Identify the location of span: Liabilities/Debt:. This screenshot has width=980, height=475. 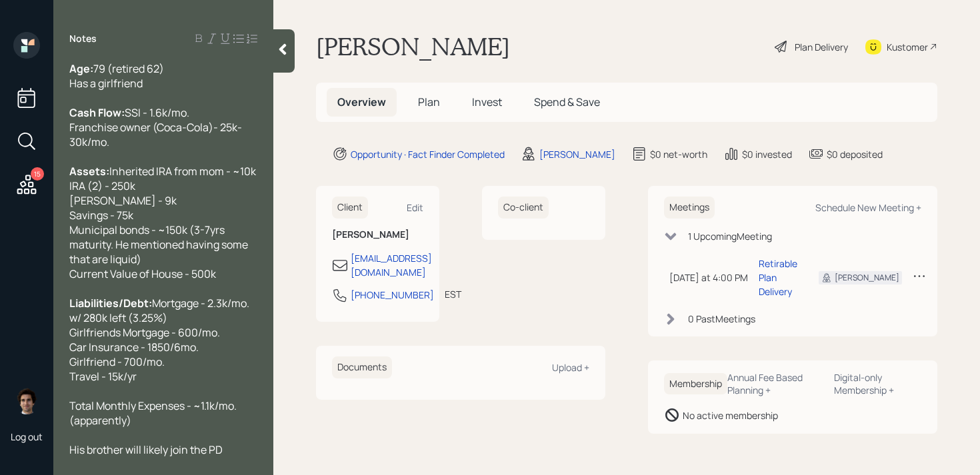
(110, 303).